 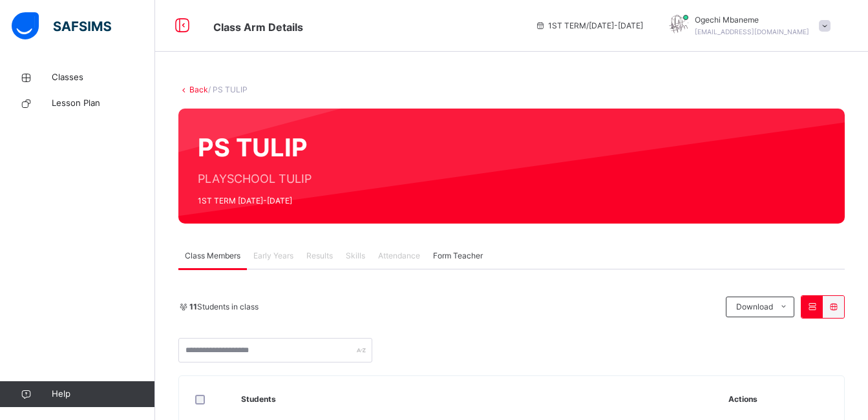 What do you see at coordinates (319, 256) in the screenshot?
I see `span: Results` at bounding box center [319, 256].